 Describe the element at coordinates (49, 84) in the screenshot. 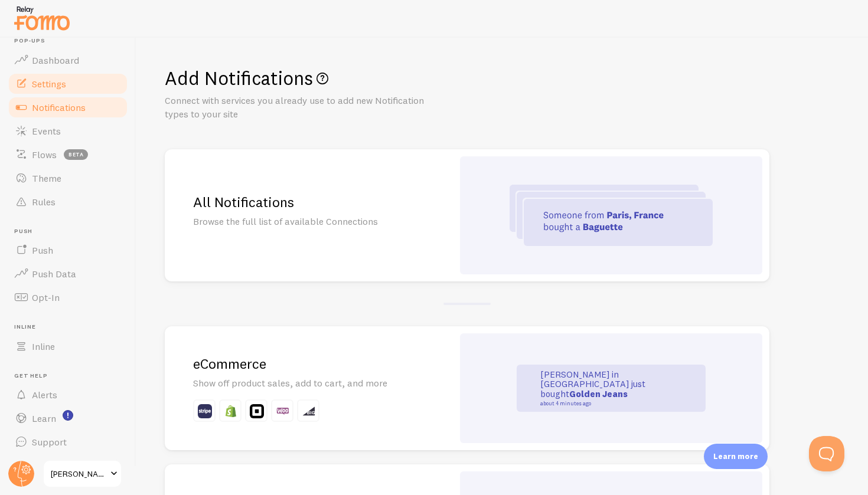

I see `span: Settings` at that location.